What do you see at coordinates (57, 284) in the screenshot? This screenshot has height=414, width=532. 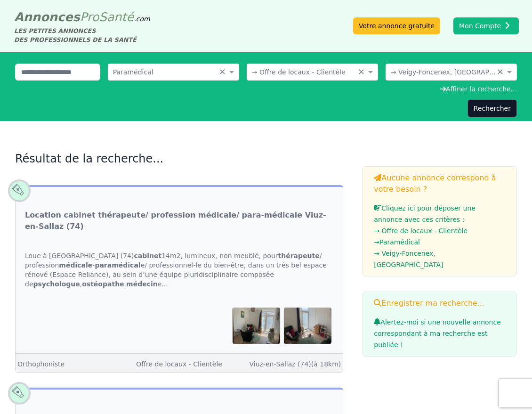 I see `strong: psychologue` at bounding box center [57, 284].